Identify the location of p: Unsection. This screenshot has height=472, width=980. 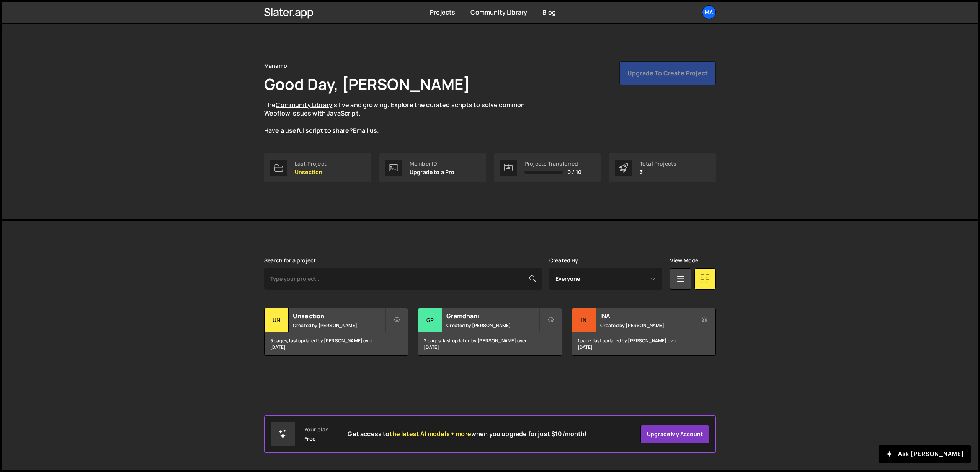
(311, 172).